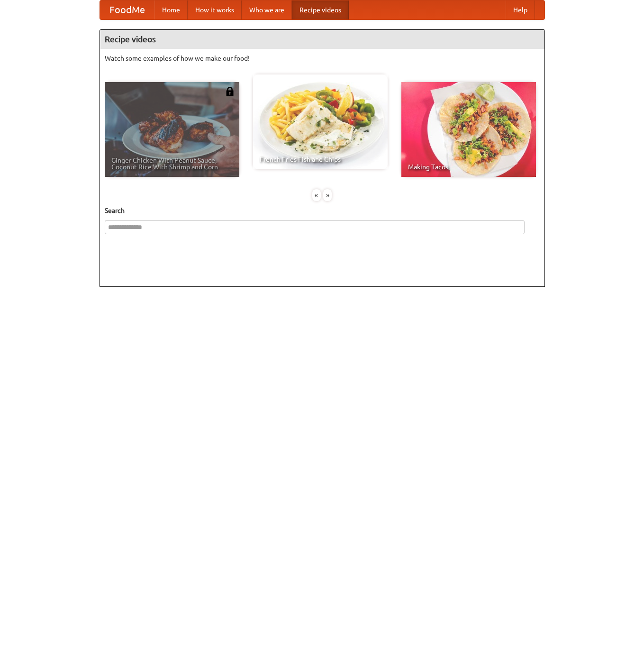 The width and height of the screenshot is (644, 671). What do you see at coordinates (469, 167) in the screenshot?
I see `span: Making Tacos` at bounding box center [469, 167].